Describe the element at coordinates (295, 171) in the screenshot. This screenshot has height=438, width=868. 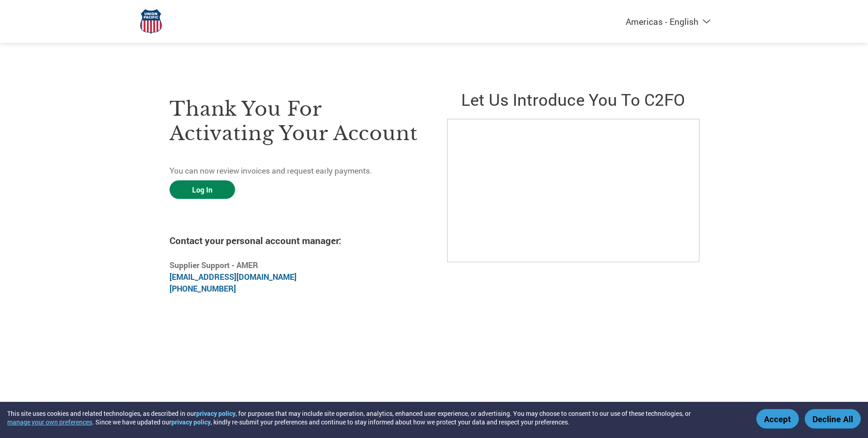
I see `p: You can now review invoices and request early payments.` at that location.